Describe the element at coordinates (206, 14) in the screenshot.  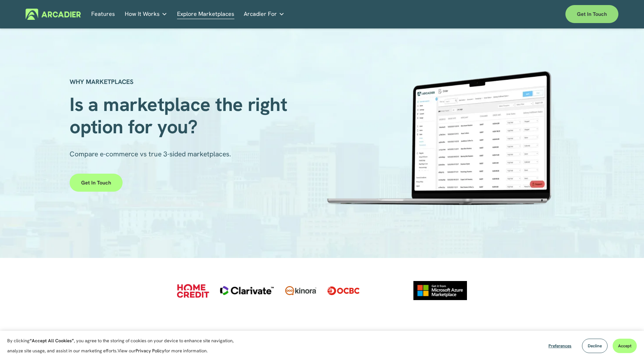
I see `a: Explore Marketplaces` at that location.